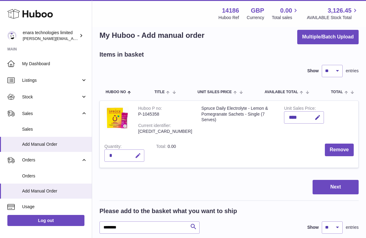 The image size is (366, 238). Describe the element at coordinates (150, 109) in the screenshot. I see `div: Huboo P no` at that location.